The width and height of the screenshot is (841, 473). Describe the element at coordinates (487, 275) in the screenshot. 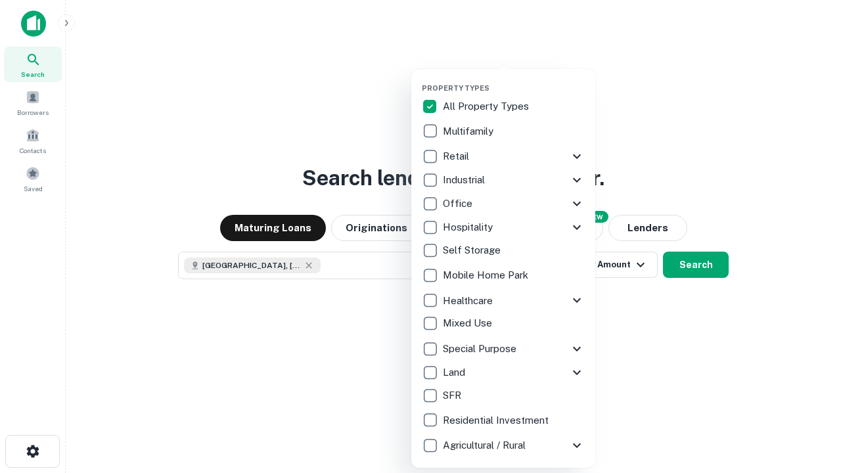

I see `p: Mobile Home Park` at that location.